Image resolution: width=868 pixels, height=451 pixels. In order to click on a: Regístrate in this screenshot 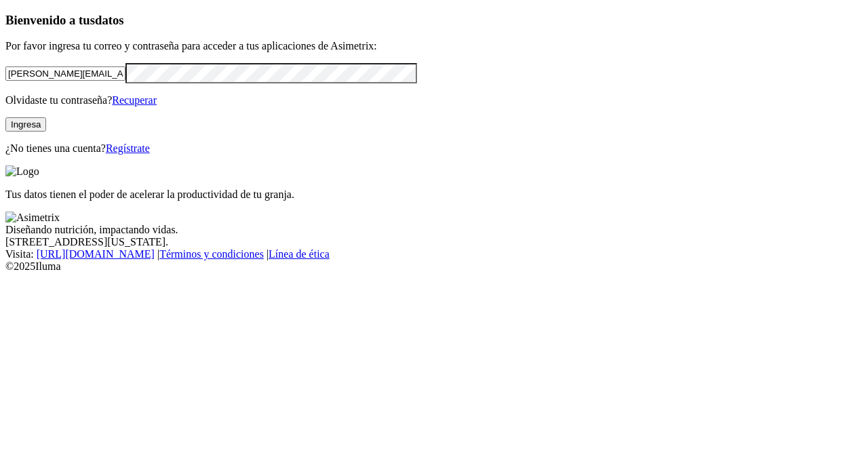, I will do `click(128, 148)`.